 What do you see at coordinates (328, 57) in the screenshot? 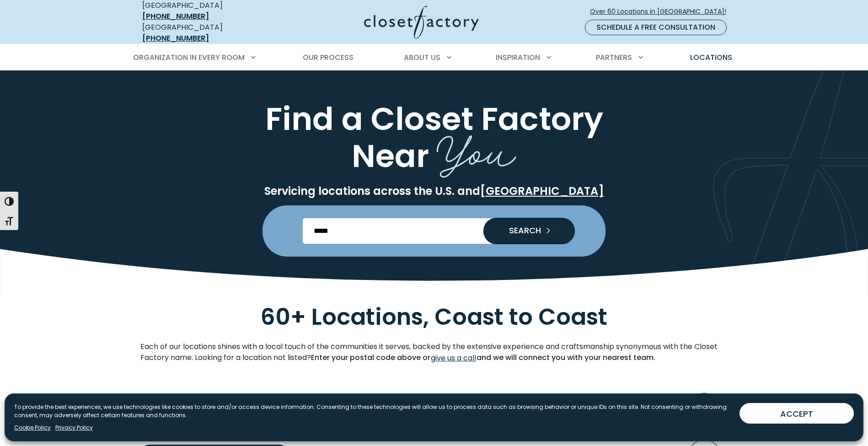
I see `span: Our Process` at bounding box center [328, 57].